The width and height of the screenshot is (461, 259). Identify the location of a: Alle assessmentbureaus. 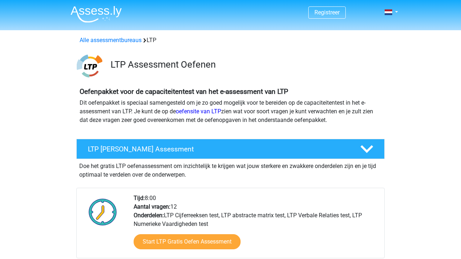
(111, 40).